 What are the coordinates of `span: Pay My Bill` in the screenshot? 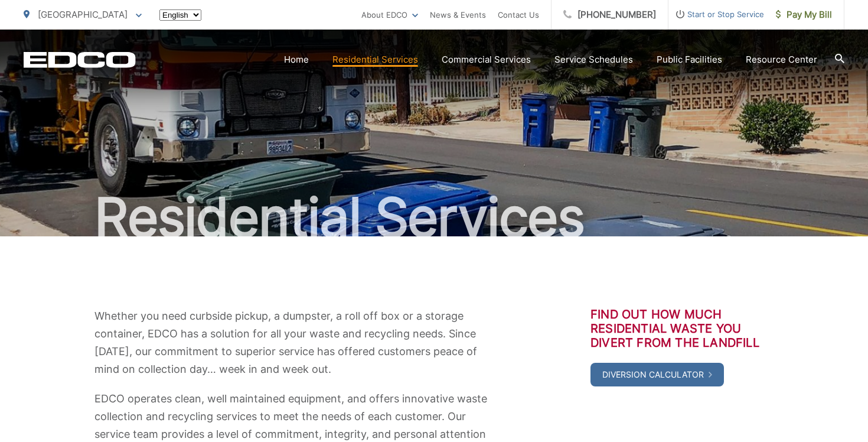 It's located at (804, 15).